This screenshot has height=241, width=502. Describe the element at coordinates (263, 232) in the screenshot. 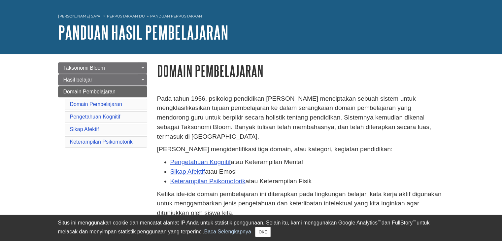

I see `button: Menutup` at that location.